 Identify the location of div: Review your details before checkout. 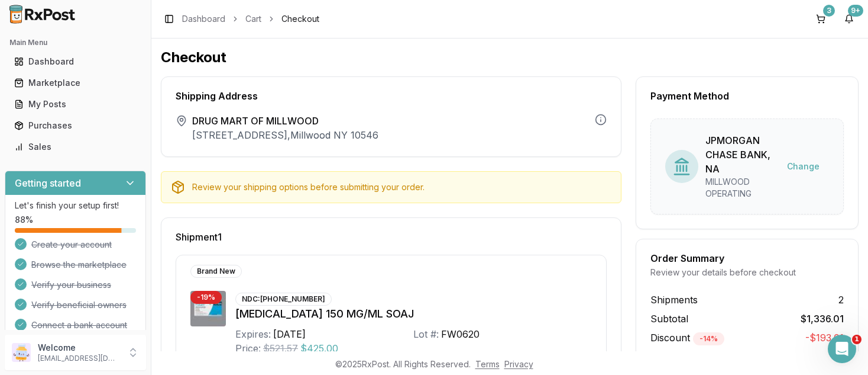
(746, 272).